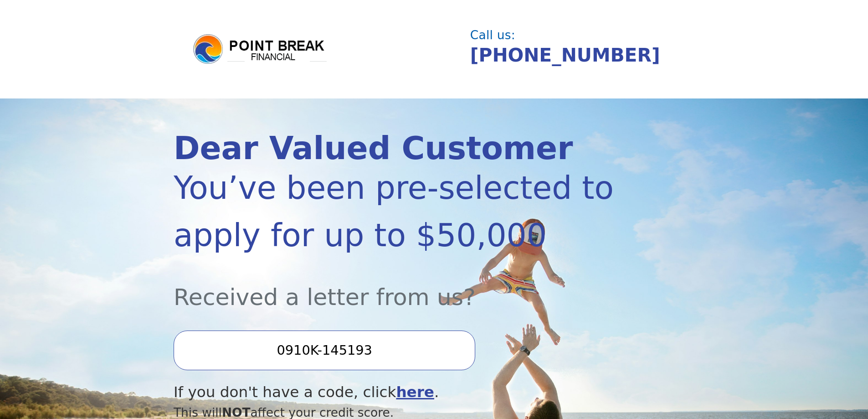 This screenshot has height=419, width=868. Describe the element at coordinates (395, 211) in the screenshot. I see `div: You’ve been pre-selected to apply for up to $50,000` at that location.